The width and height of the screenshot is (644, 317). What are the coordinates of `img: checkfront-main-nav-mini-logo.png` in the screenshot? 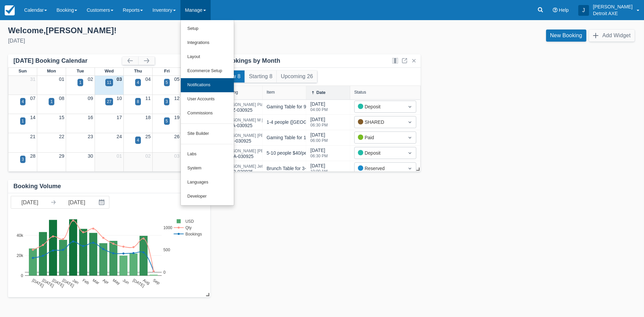 It's located at (10, 10).